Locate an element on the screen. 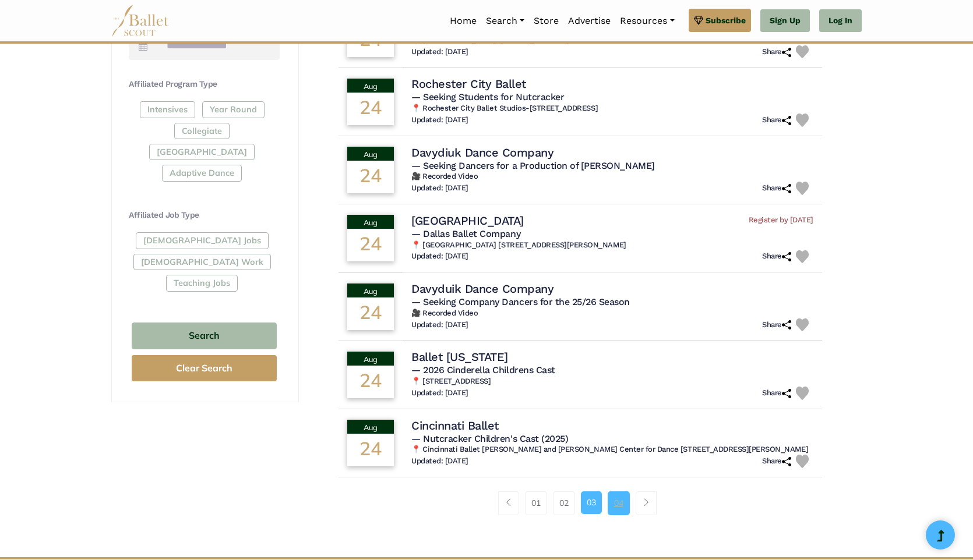 The width and height of the screenshot is (973, 560). h4: Affiliated Job Type is located at coordinates (204, 216).